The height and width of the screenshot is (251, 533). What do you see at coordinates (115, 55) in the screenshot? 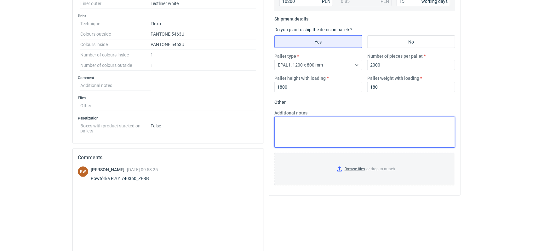
I see `dt: Number of colours inside` at bounding box center [115, 55].